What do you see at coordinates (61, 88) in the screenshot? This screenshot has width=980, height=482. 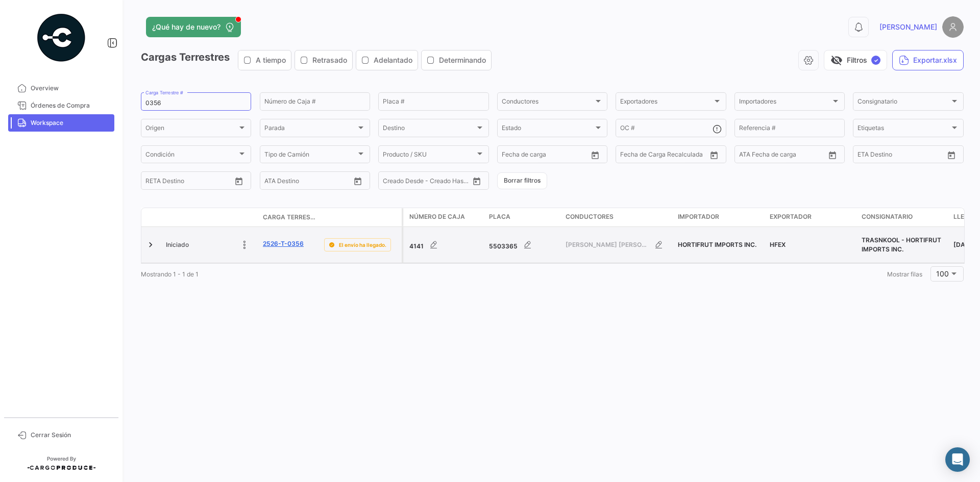 I see `a: Overview` at bounding box center [61, 88].